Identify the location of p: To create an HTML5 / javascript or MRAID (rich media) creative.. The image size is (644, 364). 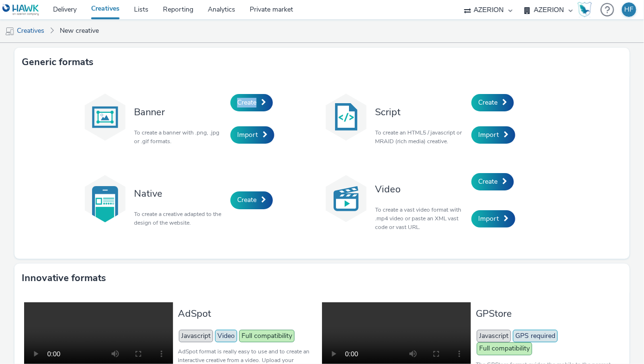
(421, 137).